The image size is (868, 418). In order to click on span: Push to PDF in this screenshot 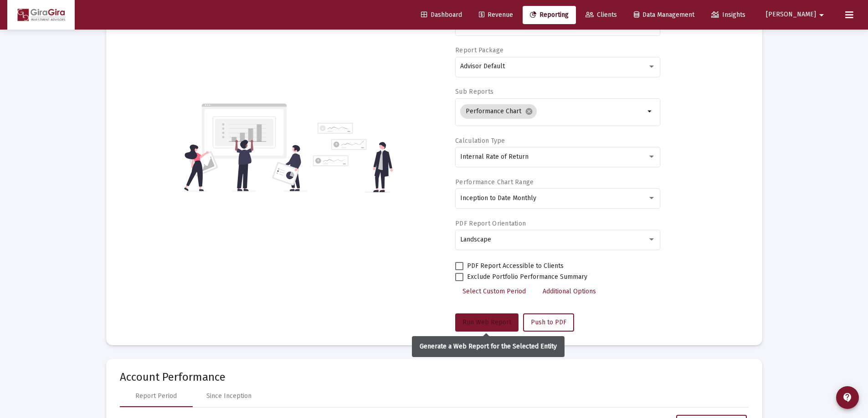, I will do `click(548, 322)`.